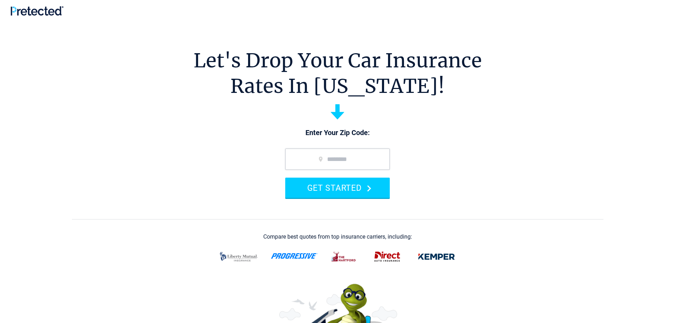 Image resolution: width=675 pixels, height=323 pixels. What do you see at coordinates (387, 256) in the screenshot?
I see `img: direct` at bounding box center [387, 256].